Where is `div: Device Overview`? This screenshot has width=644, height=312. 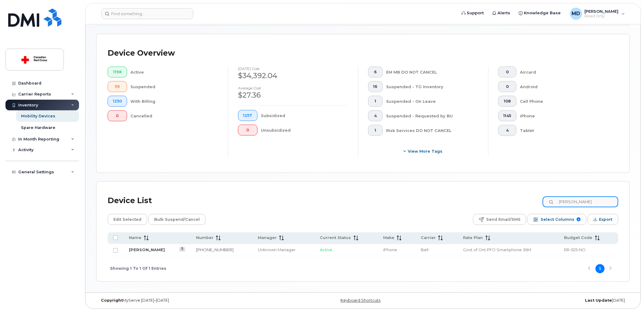 div: Device Overview is located at coordinates (141, 54).